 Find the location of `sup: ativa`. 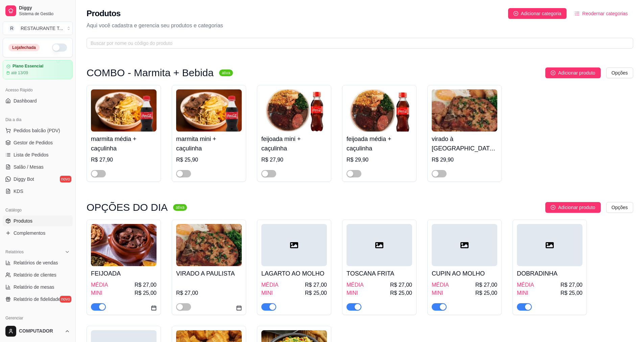

sup: ativa is located at coordinates (226, 73).